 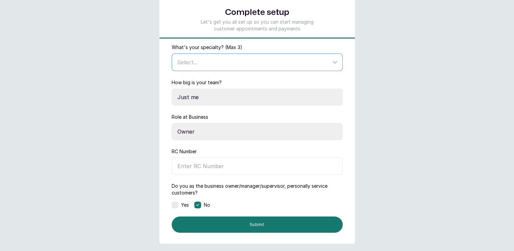 What do you see at coordinates (190, 117) in the screenshot?
I see `label: Role at Business` at bounding box center [190, 117].